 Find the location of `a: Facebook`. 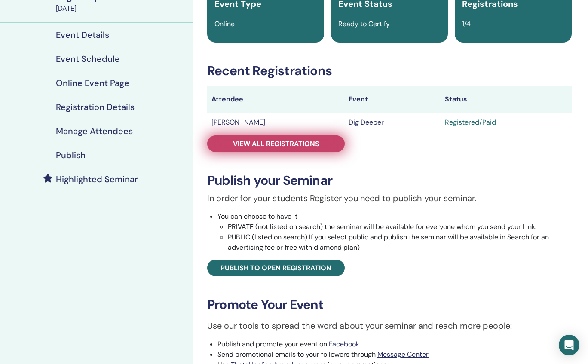

a: Facebook is located at coordinates (343, 343).